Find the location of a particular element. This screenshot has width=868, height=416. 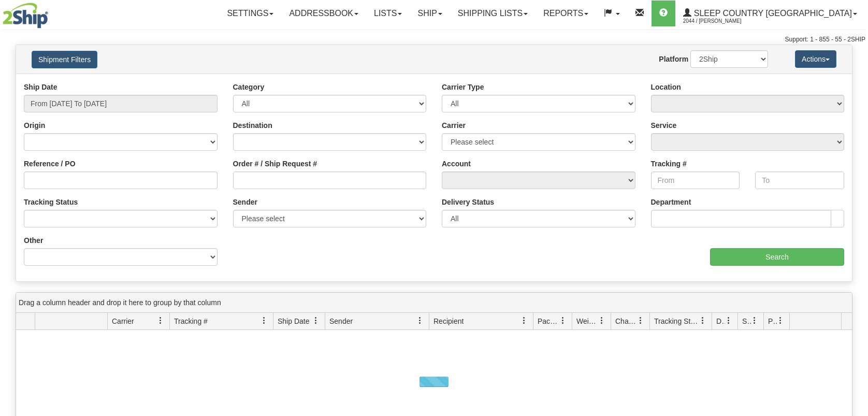

a: Tracking Status filter column settings is located at coordinates (702, 320).